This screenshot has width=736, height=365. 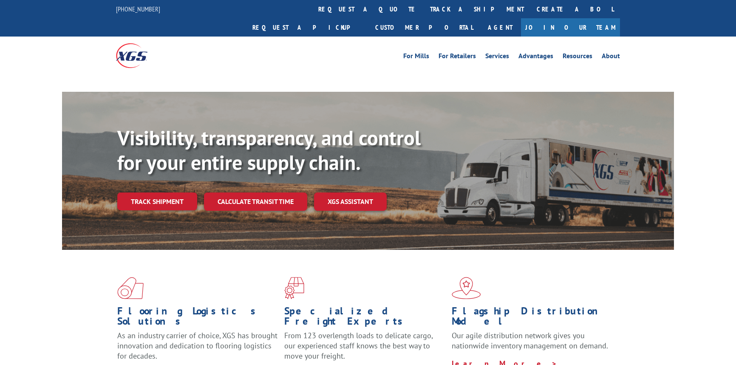 What do you see at coordinates (500, 27) in the screenshot?
I see `a: Agent` at bounding box center [500, 27].